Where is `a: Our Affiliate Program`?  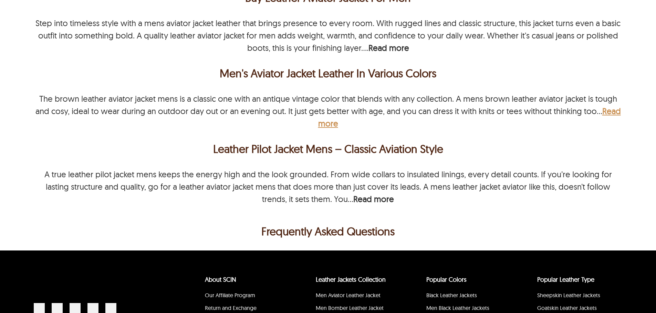
a: Our Affiliate Program is located at coordinates (230, 296).